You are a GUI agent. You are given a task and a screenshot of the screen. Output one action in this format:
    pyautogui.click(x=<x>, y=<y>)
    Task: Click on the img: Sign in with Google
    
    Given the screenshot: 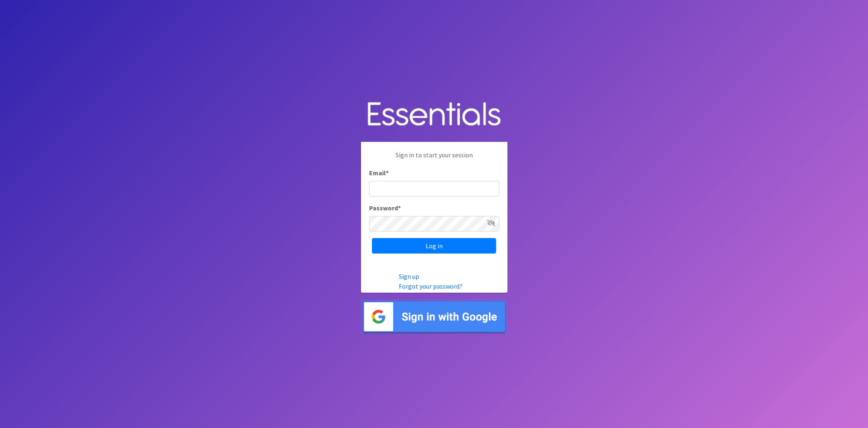 What is the action you would take?
    pyautogui.click(x=434, y=316)
    